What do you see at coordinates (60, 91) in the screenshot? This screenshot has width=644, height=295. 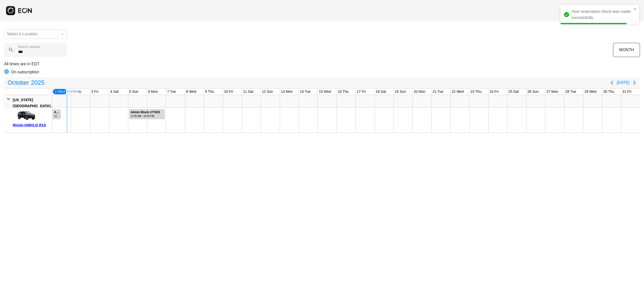 I see `div: 1 Wed` at bounding box center [60, 91].